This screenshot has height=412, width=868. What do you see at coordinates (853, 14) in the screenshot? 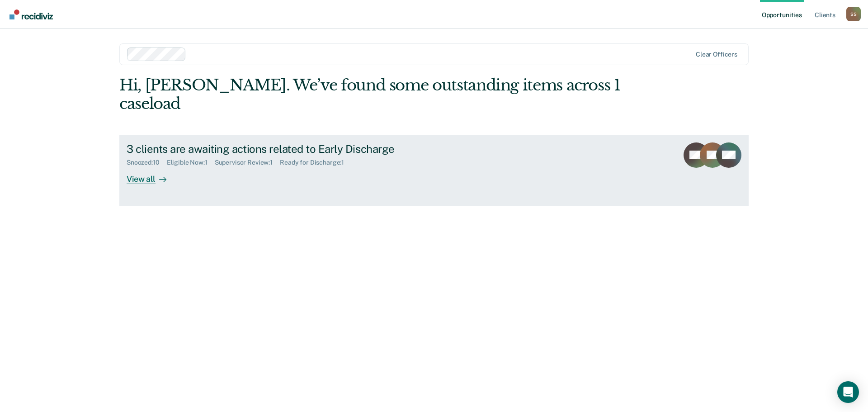
I see `button: Profile dropdown button` at bounding box center [853, 14].